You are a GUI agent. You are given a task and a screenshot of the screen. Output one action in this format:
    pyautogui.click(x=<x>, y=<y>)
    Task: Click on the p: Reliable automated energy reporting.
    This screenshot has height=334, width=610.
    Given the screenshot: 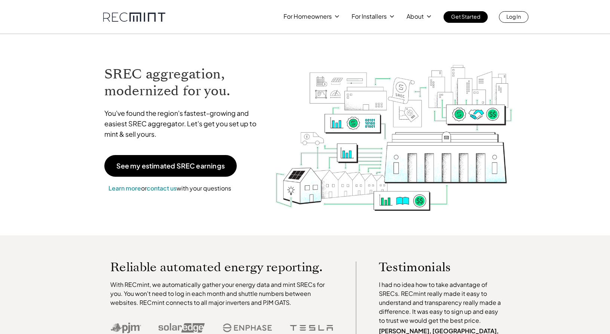 What is the action you would take?
    pyautogui.click(x=222, y=267)
    